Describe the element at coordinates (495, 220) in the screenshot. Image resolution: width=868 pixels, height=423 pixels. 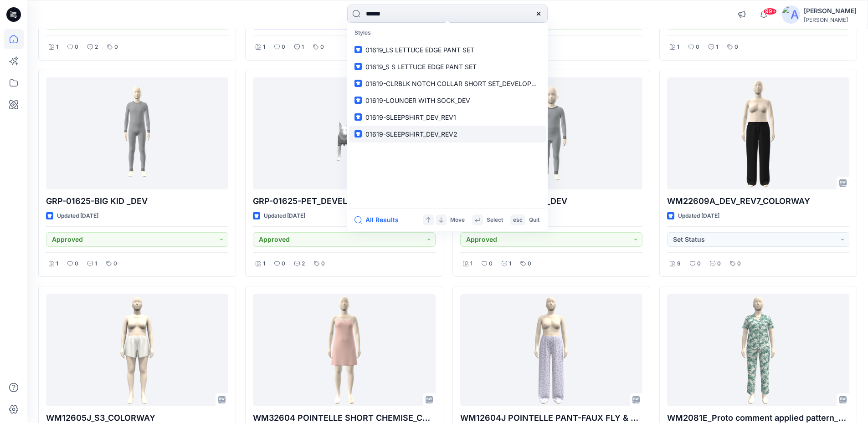
I see `p: Select` at that location.